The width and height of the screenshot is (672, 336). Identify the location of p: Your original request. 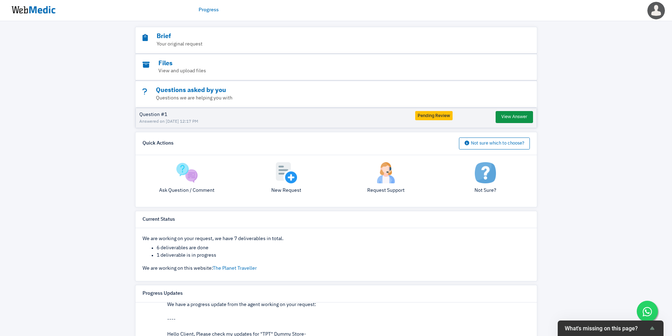
(317, 44).